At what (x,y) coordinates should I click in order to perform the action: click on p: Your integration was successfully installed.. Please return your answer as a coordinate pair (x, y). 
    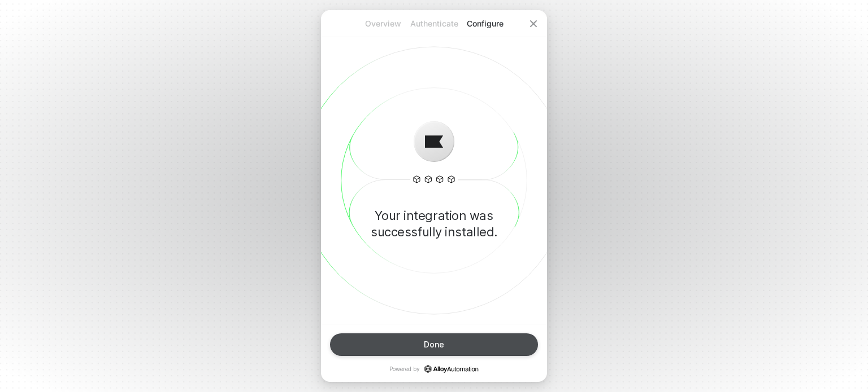
    Looking at the image, I should click on (434, 225).